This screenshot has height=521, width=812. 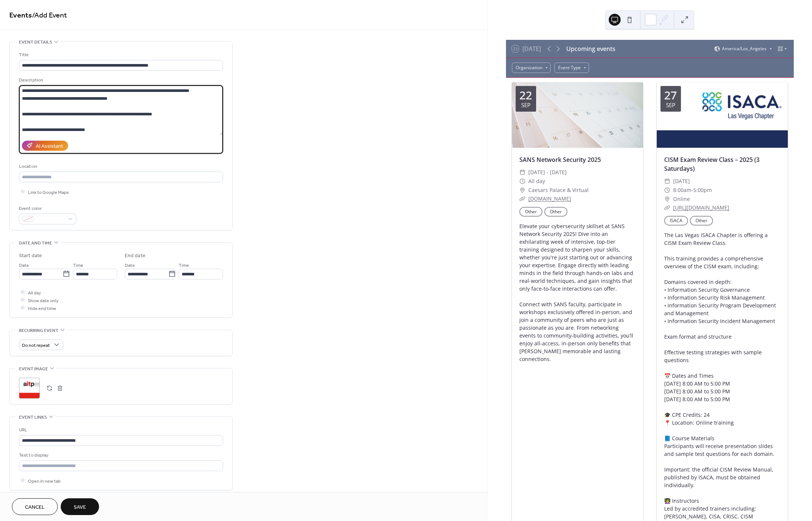 I want to click on span: Event image, so click(x=33, y=368).